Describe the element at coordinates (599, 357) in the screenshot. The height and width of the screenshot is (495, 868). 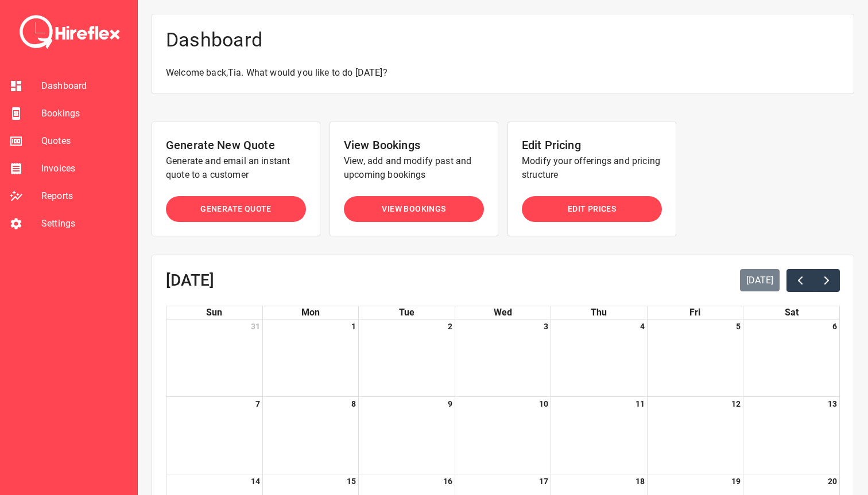
I see `td: September 4, 2025` at that location.